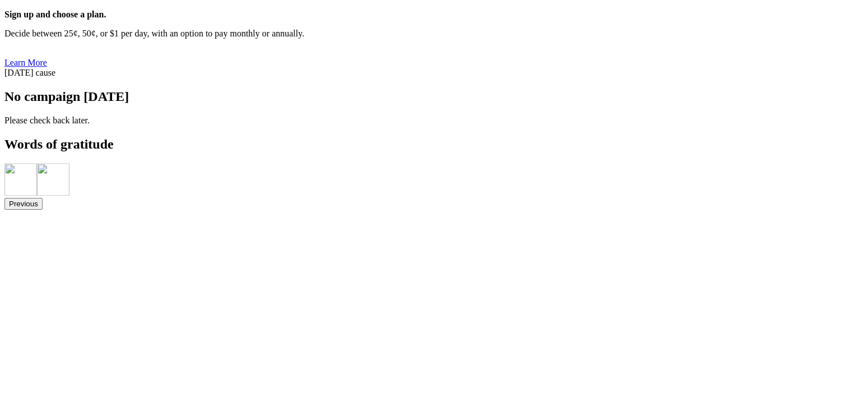 The width and height of the screenshot is (852, 416). I want to click on button: Previous, so click(24, 203).